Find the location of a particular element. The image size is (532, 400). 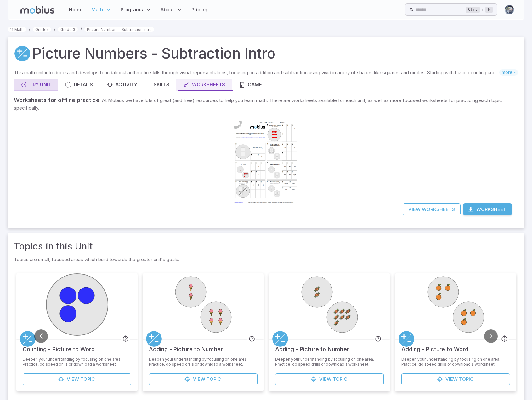

a: Grades is located at coordinates (42, 30).